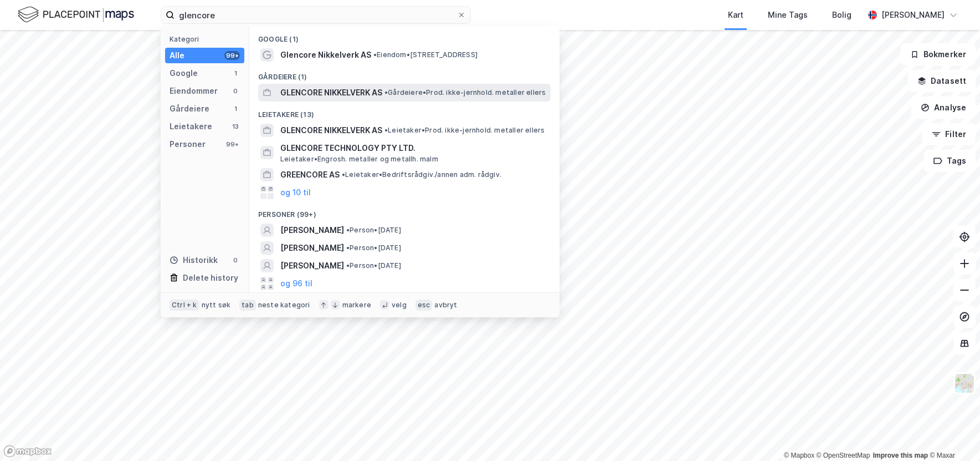 This screenshot has height=461, width=980. Describe the element at coordinates (193, 91) in the screenshot. I see `div: Eiendommer` at that location.